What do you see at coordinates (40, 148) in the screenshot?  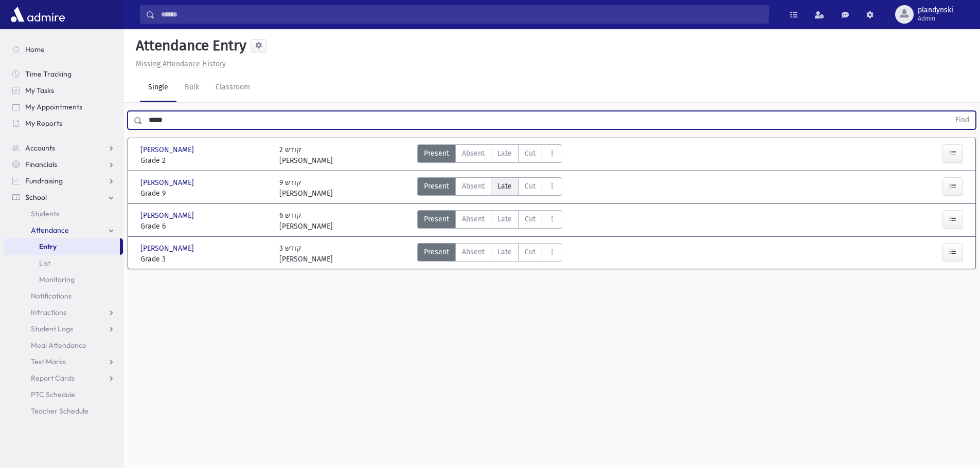 I see `span: Accounts` at bounding box center [40, 148].